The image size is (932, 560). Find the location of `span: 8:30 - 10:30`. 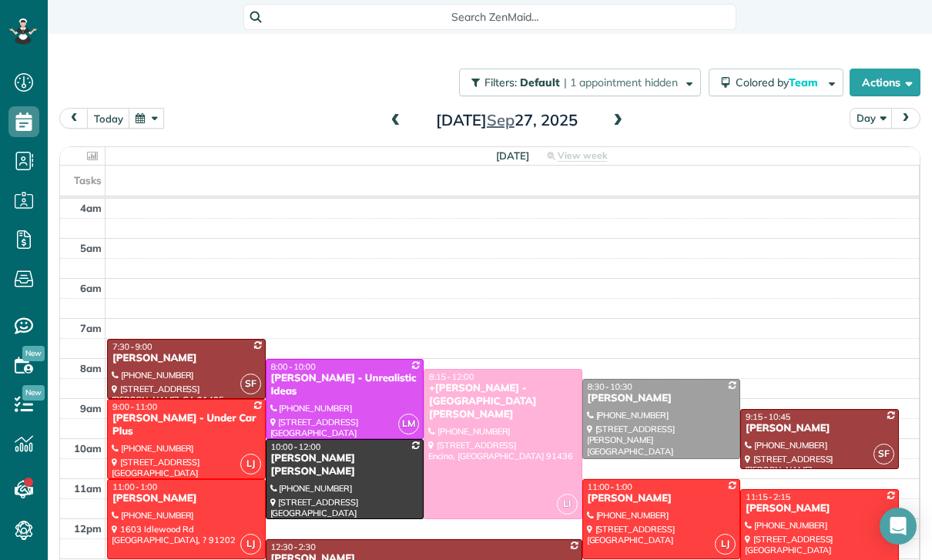

span: 8:30 - 10:30 is located at coordinates (610, 387).